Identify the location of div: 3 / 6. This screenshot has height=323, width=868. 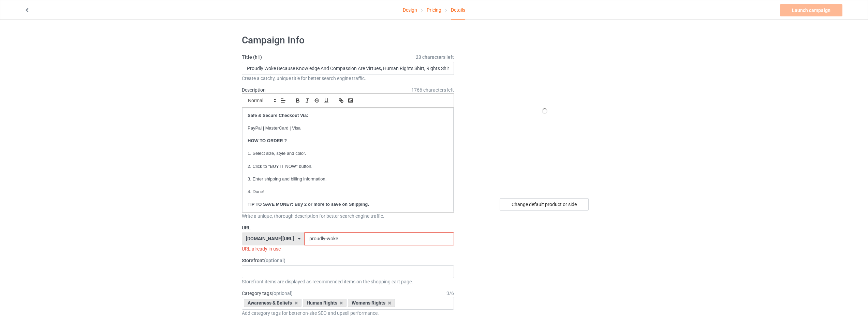
(450, 293).